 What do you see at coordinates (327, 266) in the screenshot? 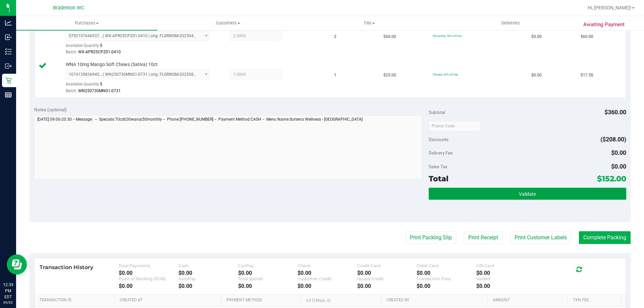
I see `div: Check` at bounding box center [327, 266].